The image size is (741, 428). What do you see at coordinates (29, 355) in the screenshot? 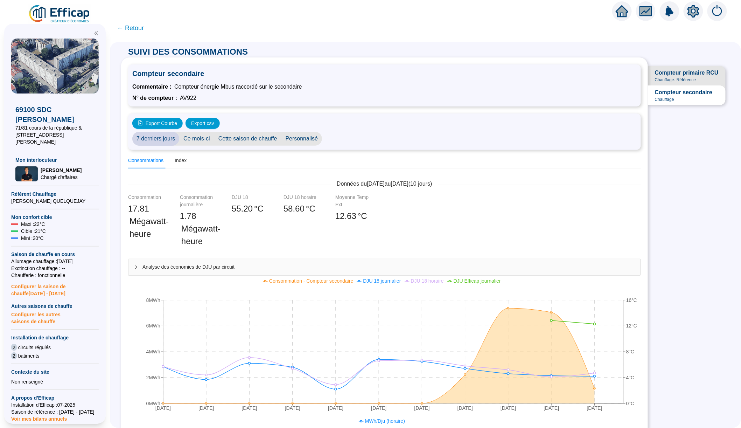
I see `span: batiments` at bounding box center [29, 355].